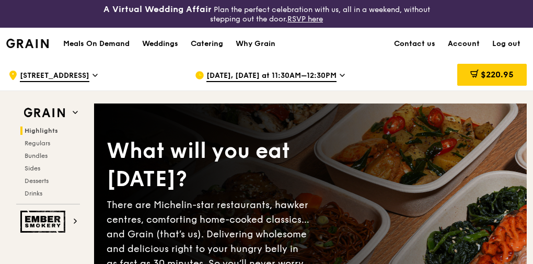 The height and width of the screenshot is (264, 533). What do you see at coordinates (37, 143) in the screenshot?
I see `span: Regulars` at bounding box center [37, 143].